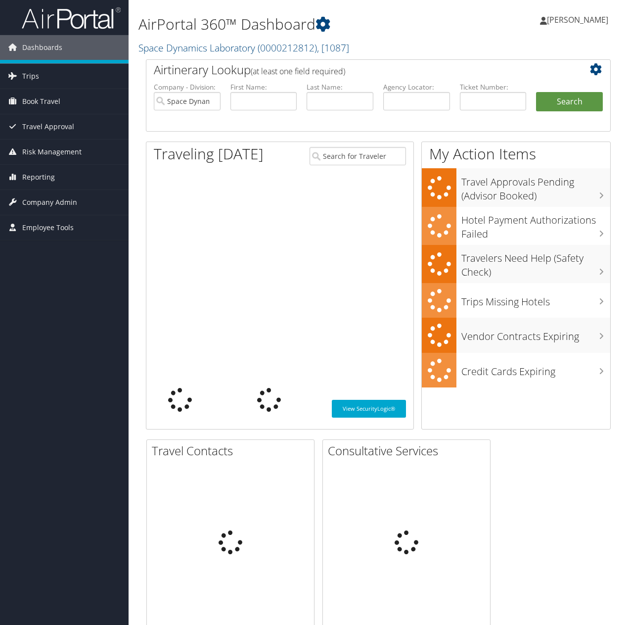 The image size is (628, 625). Describe the element at coordinates (536, 369) in the screenshot. I see `h3: Credit Cards Expiring` at that location.